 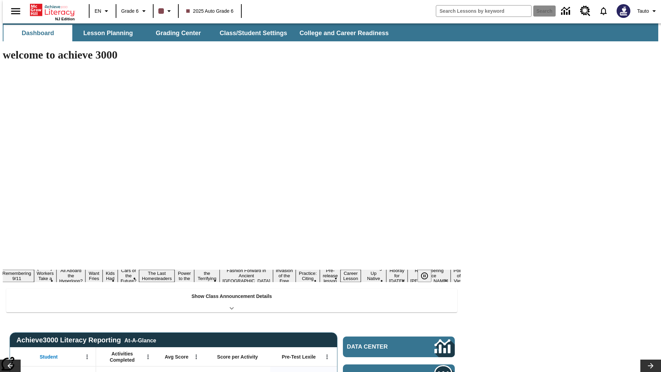 What do you see at coordinates (52, 10) in the screenshot?
I see `a: Home` at bounding box center [52, 10].